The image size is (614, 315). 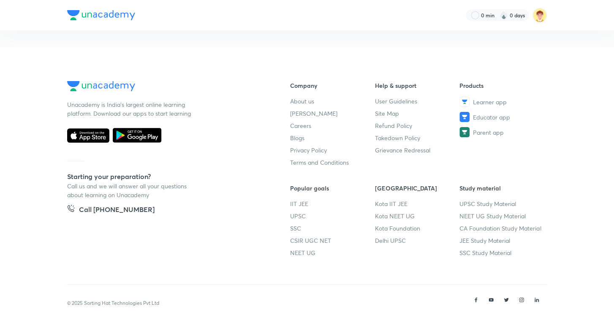 I want to click on a: Educator app, so click(x=502, y=117).